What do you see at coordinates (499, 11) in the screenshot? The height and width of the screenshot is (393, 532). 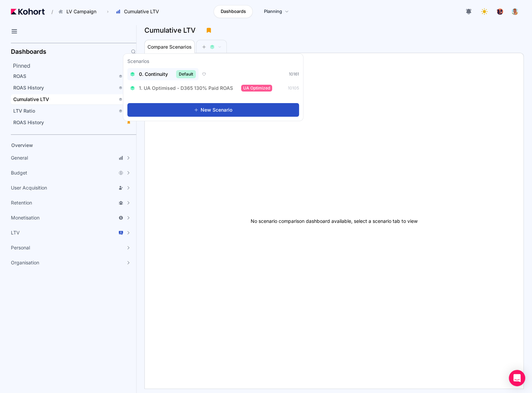 I see `img: logo_TreesPlease_20230726120307121221.png` at bounding box center [499, 11].